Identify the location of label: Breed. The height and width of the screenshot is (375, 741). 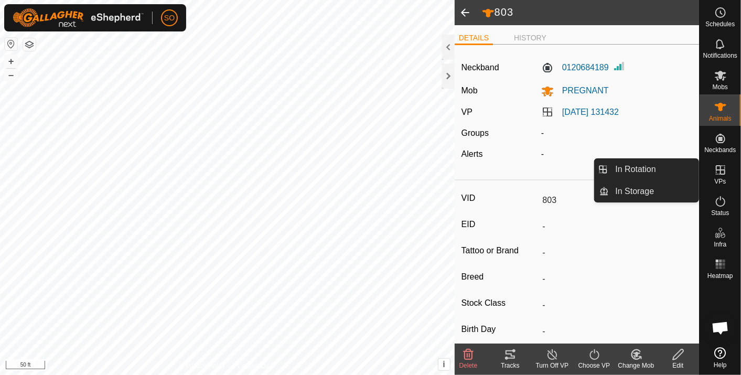
(500, 277).